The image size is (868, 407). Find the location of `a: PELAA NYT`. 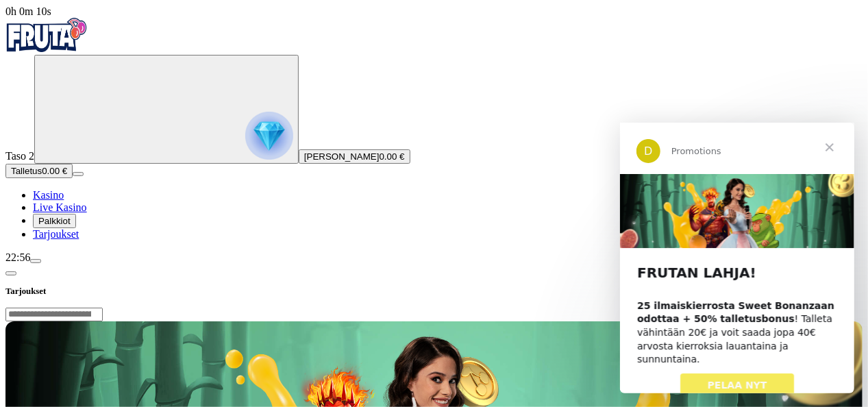

a: PELAA NYT is located at coordinates (117, 264).